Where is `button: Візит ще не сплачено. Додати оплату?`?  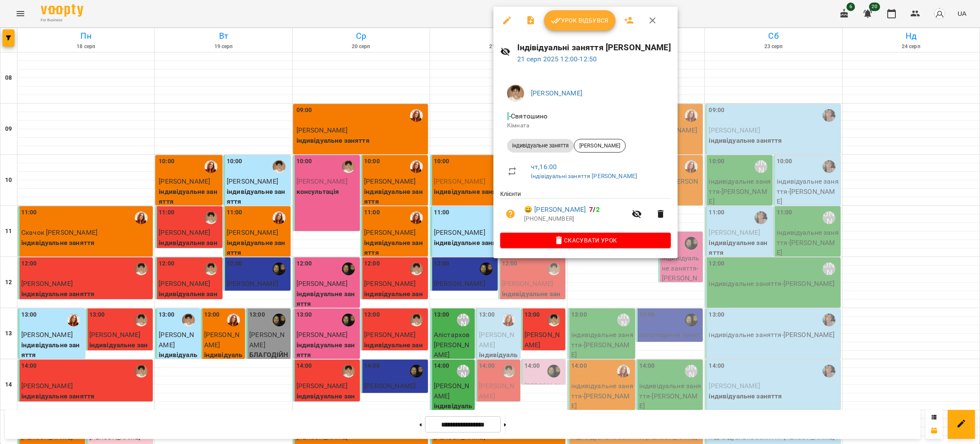 button: Візит ще не сплачено. Додати оплату? is located at coordinates (510, 214).